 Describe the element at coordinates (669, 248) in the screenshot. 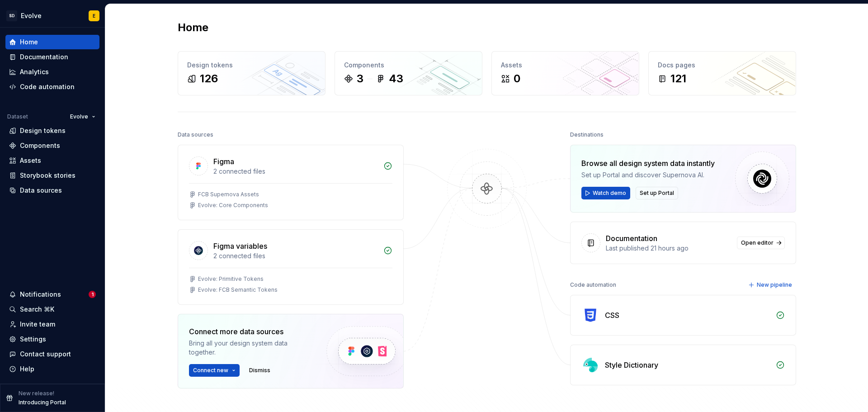

I see `div: Last published 21 hours ago` at that location.